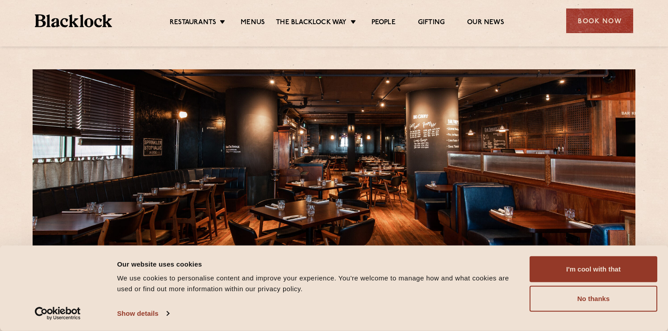 This screenshot has width=668, height=331. What do you see at coordinates (253, 23) in the screenshot?
I see `a: Menus` at bounding box center [253, 23].